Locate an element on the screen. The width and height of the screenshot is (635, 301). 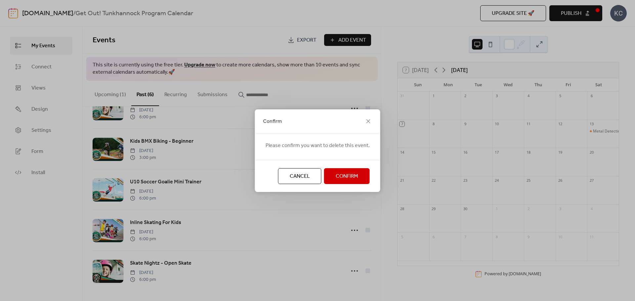
button: Confirm is located at coordinates (347, 176).